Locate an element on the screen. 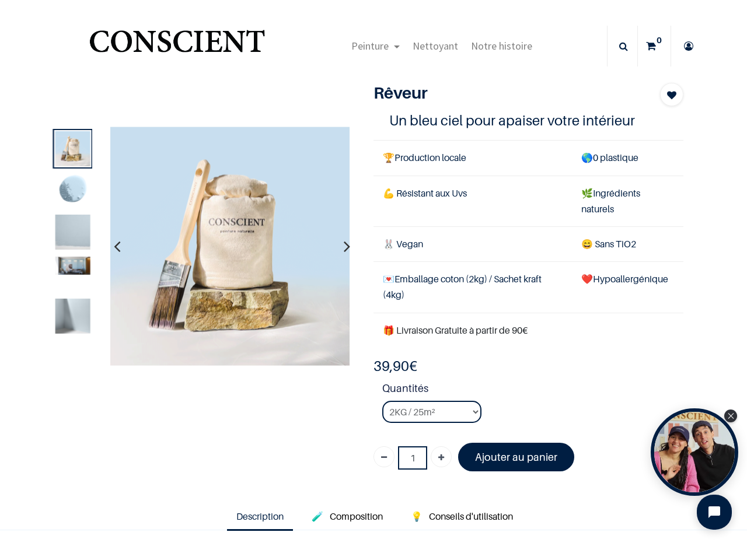 This screenshot has height=560, width=747. span: 😄 S is located at coordinates (591, 243).